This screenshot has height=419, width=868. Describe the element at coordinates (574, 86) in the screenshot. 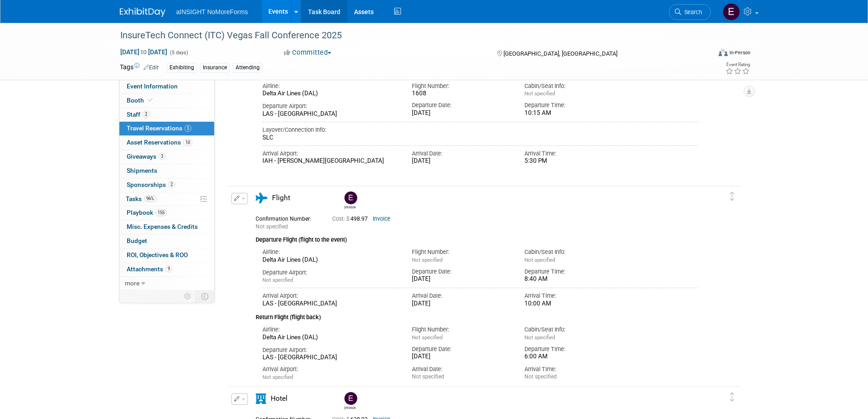

I see `div: Cabin/Seat Info:` at that location.